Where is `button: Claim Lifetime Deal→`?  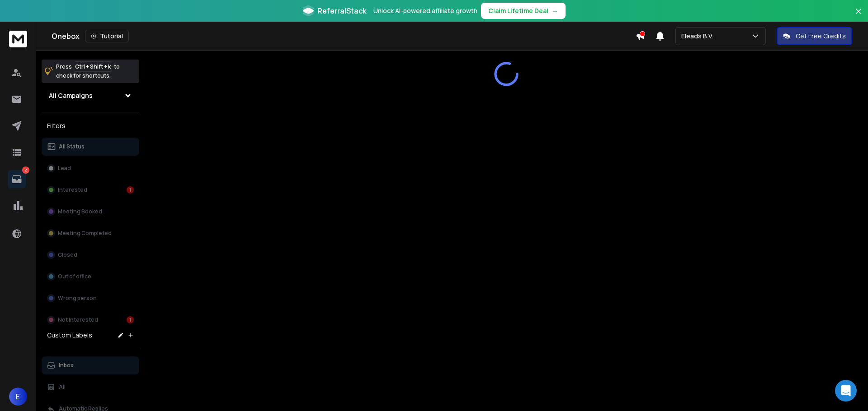 button: Claim Lifetime Deal→ is located at coordinates (523, 11).